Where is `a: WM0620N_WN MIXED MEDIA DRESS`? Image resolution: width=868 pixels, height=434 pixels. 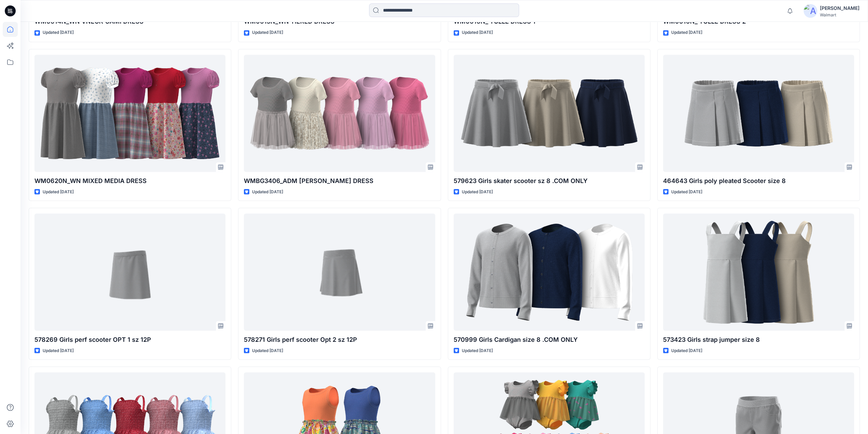
a: WM0620N_WN MIXED MEDIA DRESS is located at coordinates (130, 113).